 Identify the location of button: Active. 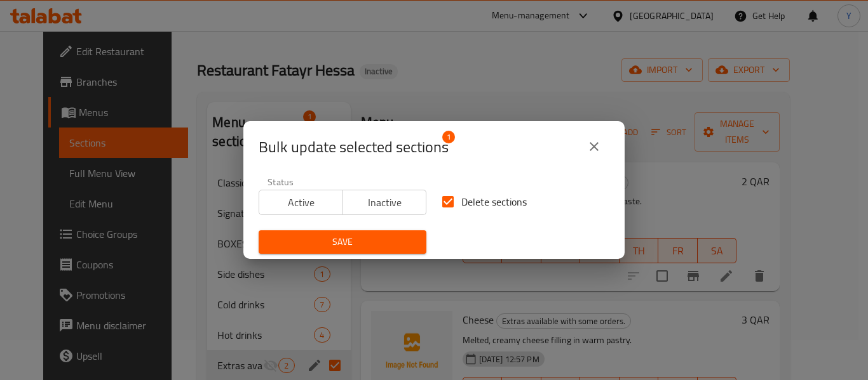
(300, 202).